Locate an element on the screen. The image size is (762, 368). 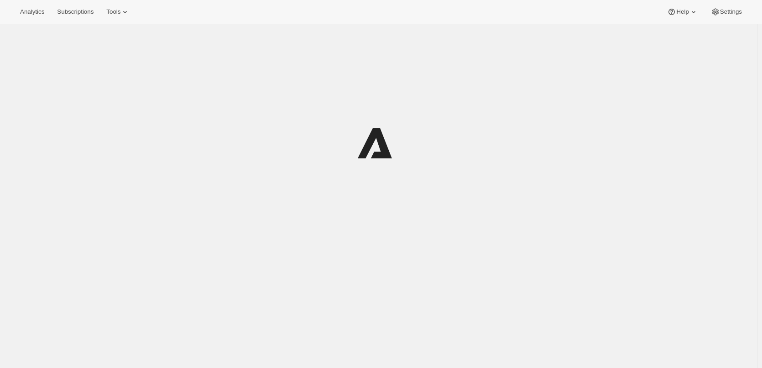
span: Tools is located at coordinates (113, 12).